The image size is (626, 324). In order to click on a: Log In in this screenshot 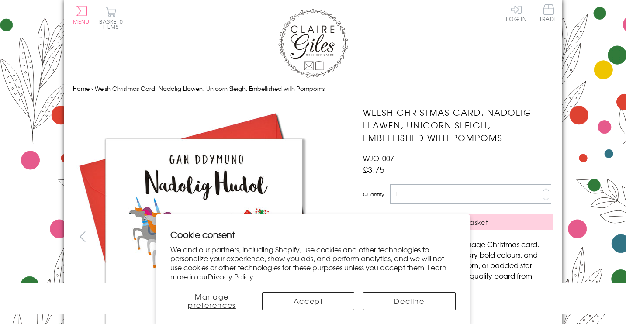, I will do `click(517, 13)`.